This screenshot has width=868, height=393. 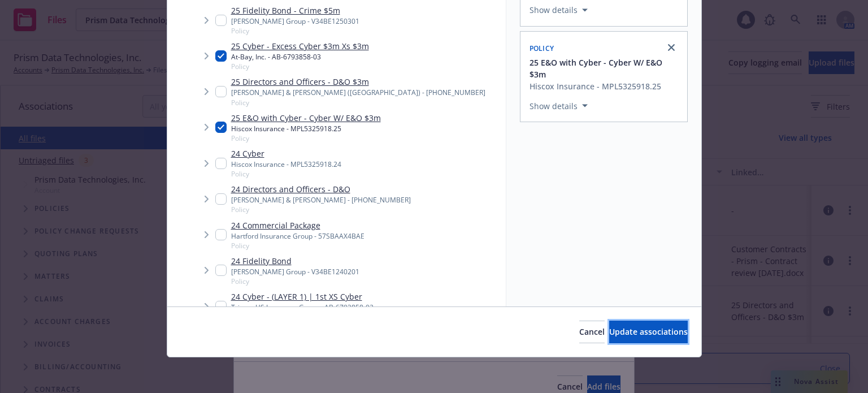 I want to click on a: 25 Fidelity Bond - Crime $5m, so click(x=295, y=10).